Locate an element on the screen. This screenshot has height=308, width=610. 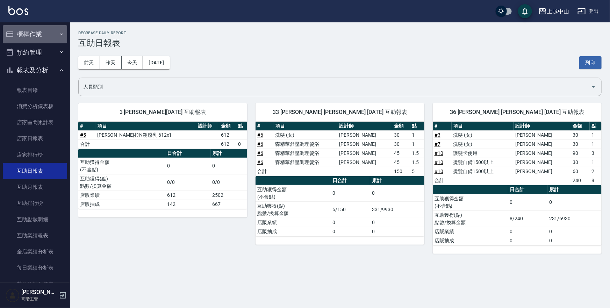
td: 1.5 is located at coordinates (417, 153).